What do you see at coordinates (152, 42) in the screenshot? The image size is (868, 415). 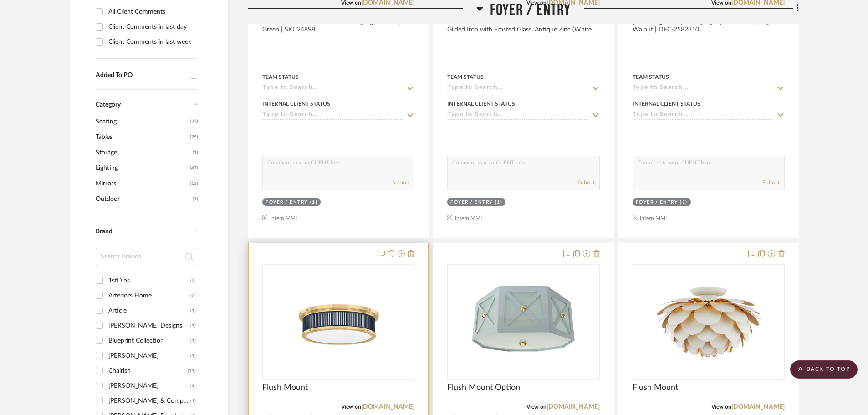 I see `div: Client Comments in last week` at bounding box center [152, 42].